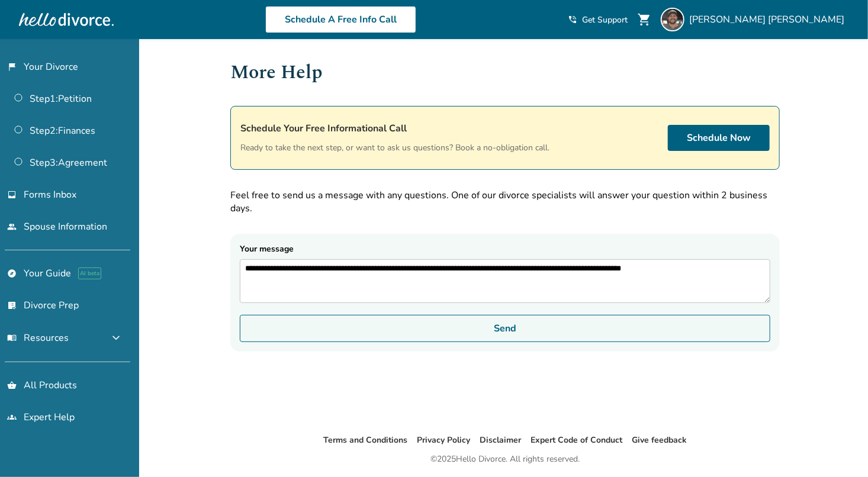 The image size is (868, 477). What do you see at coordinates (116, 338) in the screenshot?
I see `span: expand_more` at bounding box center [116, 338].